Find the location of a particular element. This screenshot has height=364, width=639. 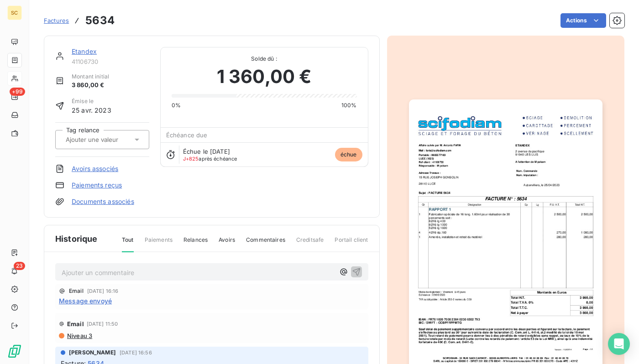

span: Émise le is located at coordinates (91, 101).